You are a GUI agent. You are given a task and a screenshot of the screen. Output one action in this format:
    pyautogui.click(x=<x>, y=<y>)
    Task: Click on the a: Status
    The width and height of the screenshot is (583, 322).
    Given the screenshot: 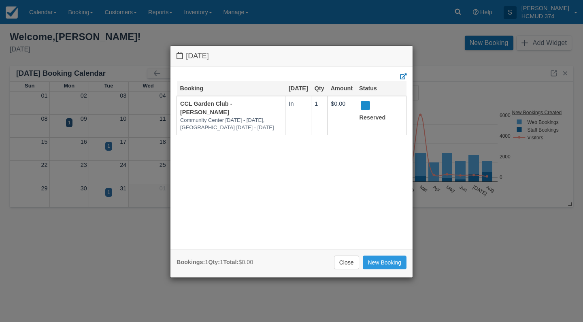 What is the action you would take?
    pyautogui.click(x=368, y=88)
    